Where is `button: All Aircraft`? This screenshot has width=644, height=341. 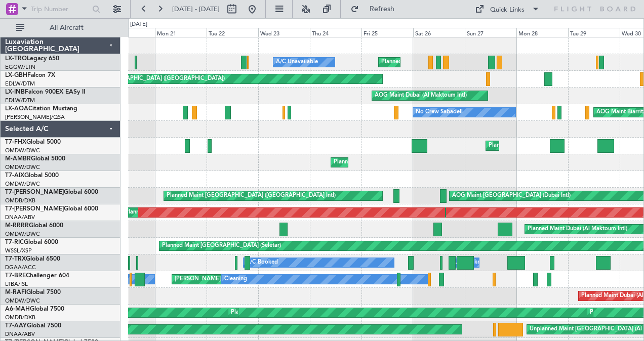 button: All Aircraft is located at coordinates (60, 28).